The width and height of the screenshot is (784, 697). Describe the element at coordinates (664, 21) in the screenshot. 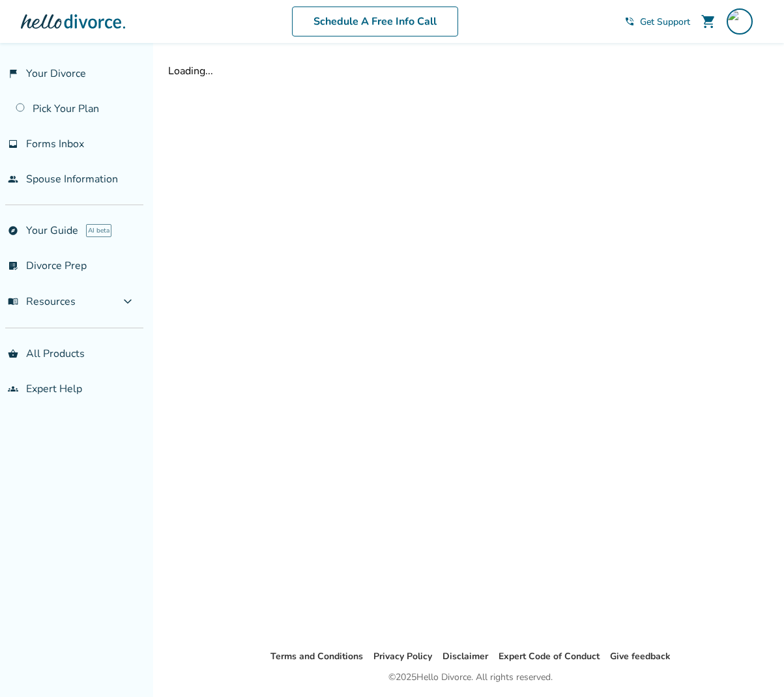

I see `span: Get Support` at that location.